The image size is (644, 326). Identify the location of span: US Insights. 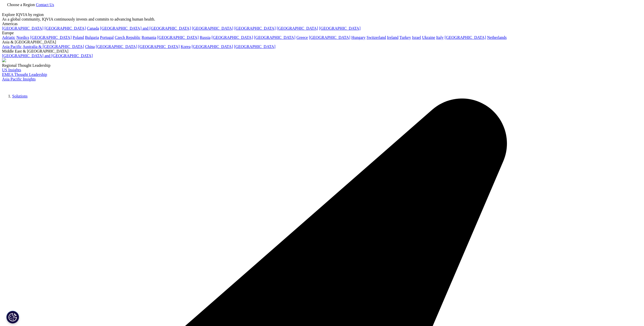
(12, 70).